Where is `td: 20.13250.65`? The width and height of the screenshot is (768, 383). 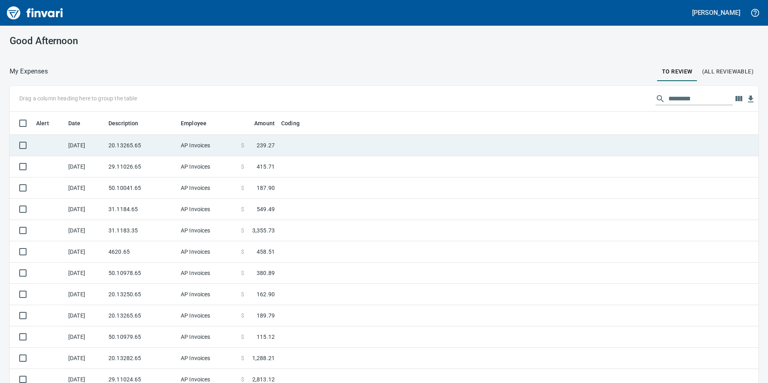
td: 20.13250.65 is located at coordinates (141, 295).